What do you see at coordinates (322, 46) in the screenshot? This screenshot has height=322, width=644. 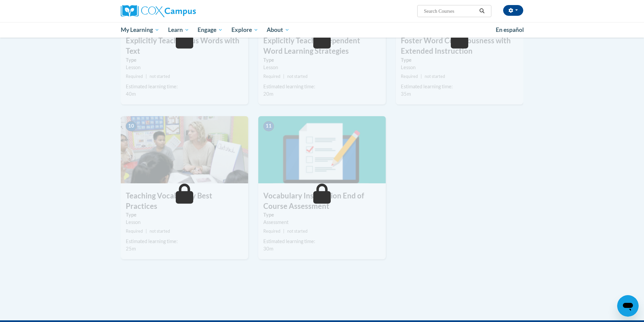 I see `h3: Explicitly Teach Independent Word Learning Strategies` at bounding box center [322, 46].